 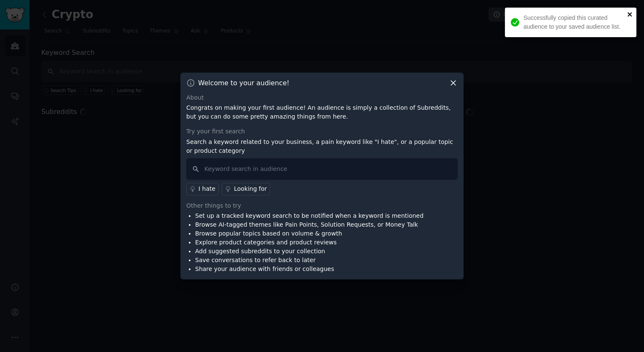 What do you see at coordinates (309, 269) in the screenshot?
I see `li: Share your audience with friends or colleagues` at bounding box center [309, 269].